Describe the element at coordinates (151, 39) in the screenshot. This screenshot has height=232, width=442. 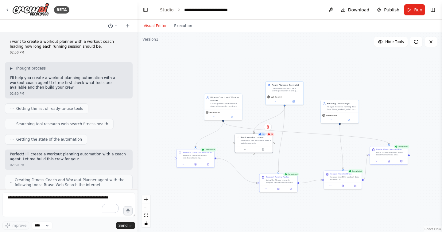
I see `div: Version 1` at that location.